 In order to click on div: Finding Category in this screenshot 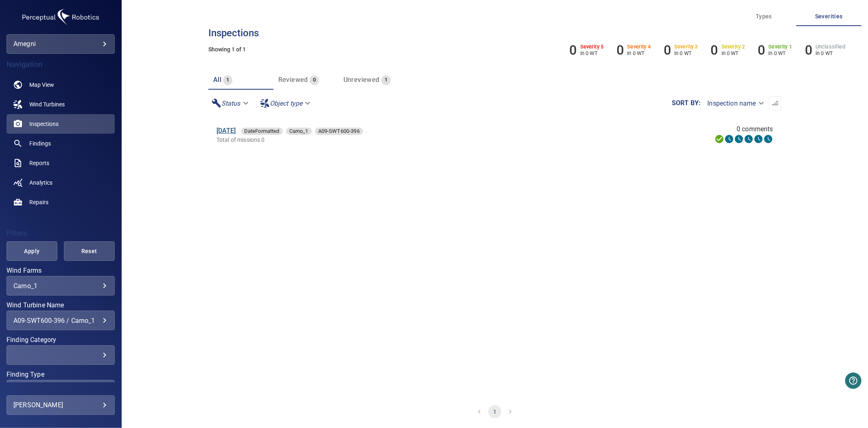, I will do `click(60, 355)`.